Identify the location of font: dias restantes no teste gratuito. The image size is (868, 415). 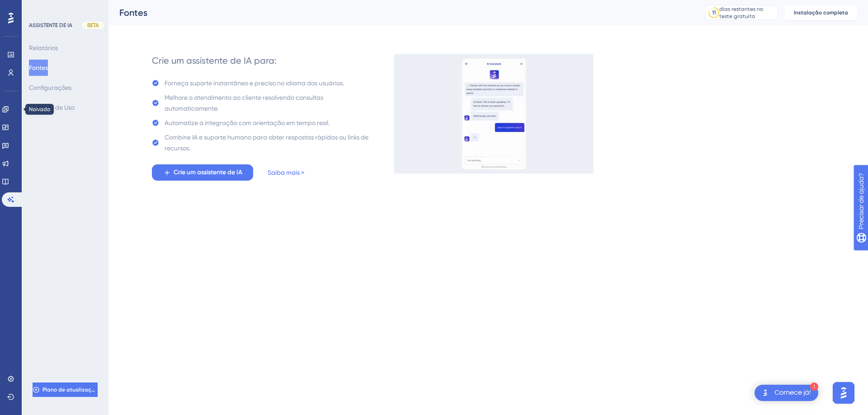
(741, 13).